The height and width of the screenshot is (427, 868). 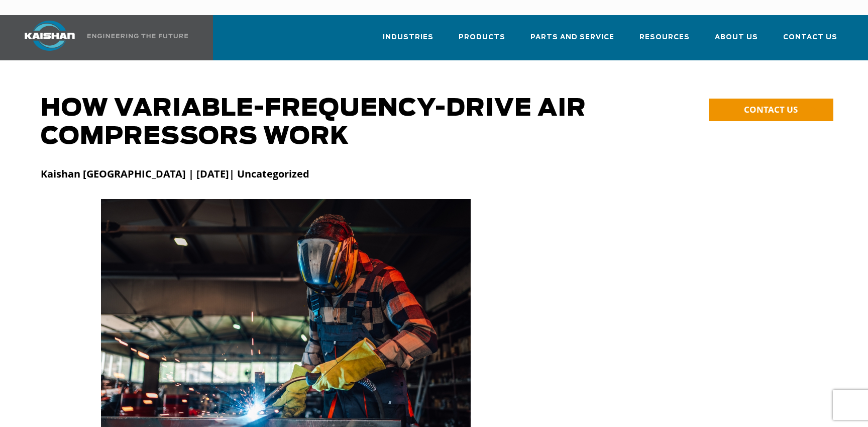 I want to click on span: Resources, so click(x=665, y=38).